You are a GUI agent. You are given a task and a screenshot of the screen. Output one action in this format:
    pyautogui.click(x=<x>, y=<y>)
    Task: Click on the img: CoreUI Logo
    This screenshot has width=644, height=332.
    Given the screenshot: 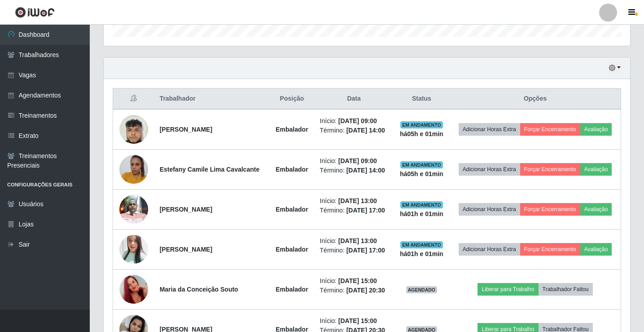 What is the action you would take?
    pyautogui.click(x=35, y=12)
    